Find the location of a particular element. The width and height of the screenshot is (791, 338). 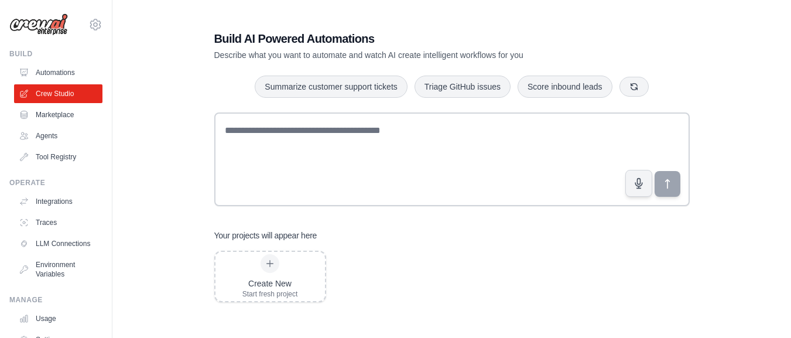

div: Start fresh project is located at coordinates (270, 294).